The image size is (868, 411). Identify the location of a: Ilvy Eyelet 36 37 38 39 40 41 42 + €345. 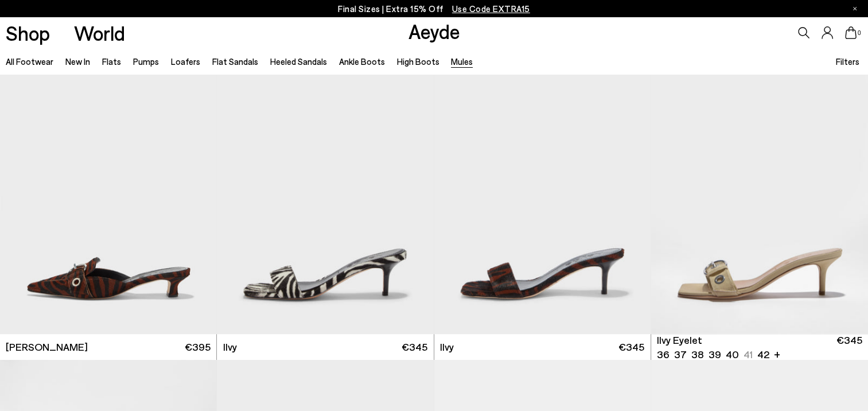
(760, 347).